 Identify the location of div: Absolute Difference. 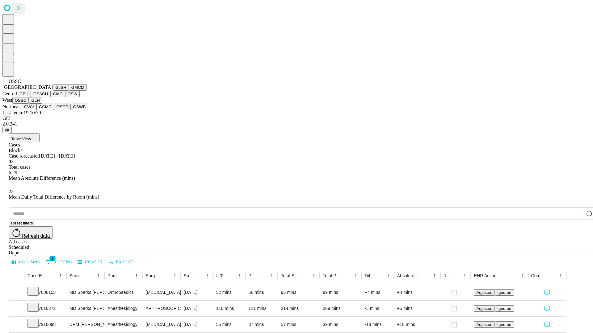
(409, 276).